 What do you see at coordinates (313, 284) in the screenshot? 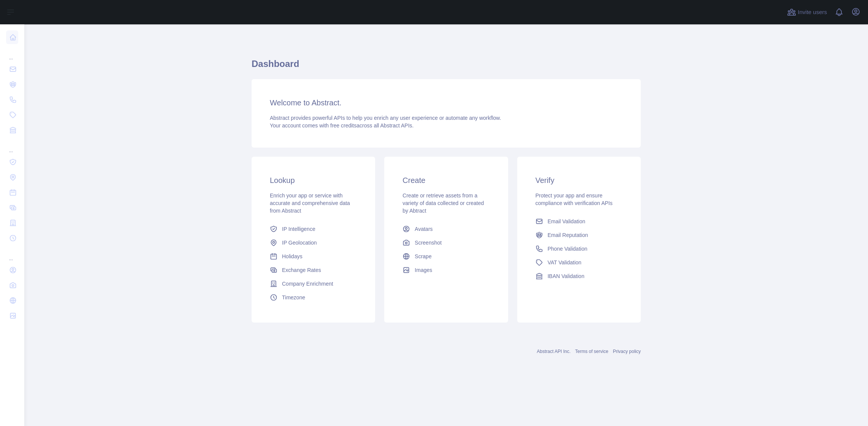
I see `a: Company Enrichment` at bounding box center [313, 284].